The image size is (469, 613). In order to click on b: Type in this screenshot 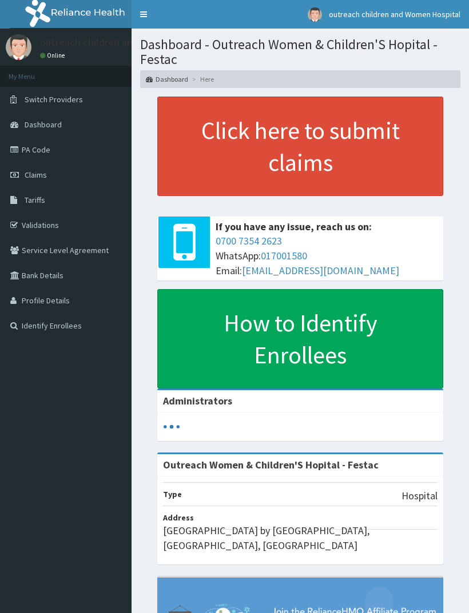, I will do `click(172, 494)`.